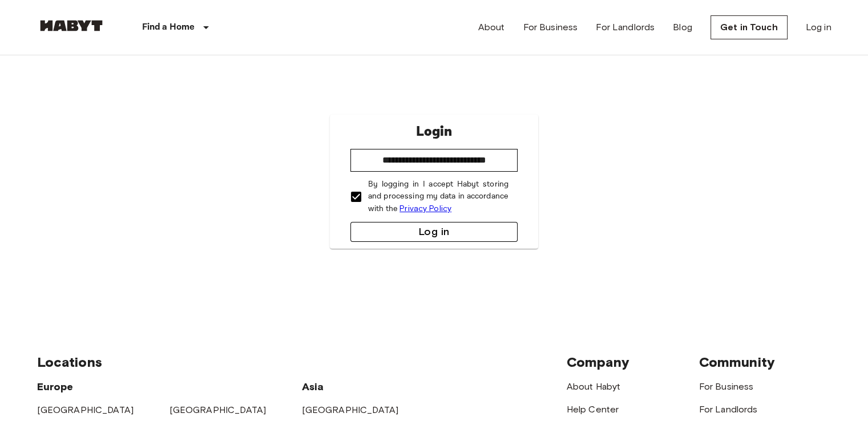 This screenshot has height=421, width=868. Describe the element at coordinates (70, 362) in the screenshot. I see `span: Locations` at that location.